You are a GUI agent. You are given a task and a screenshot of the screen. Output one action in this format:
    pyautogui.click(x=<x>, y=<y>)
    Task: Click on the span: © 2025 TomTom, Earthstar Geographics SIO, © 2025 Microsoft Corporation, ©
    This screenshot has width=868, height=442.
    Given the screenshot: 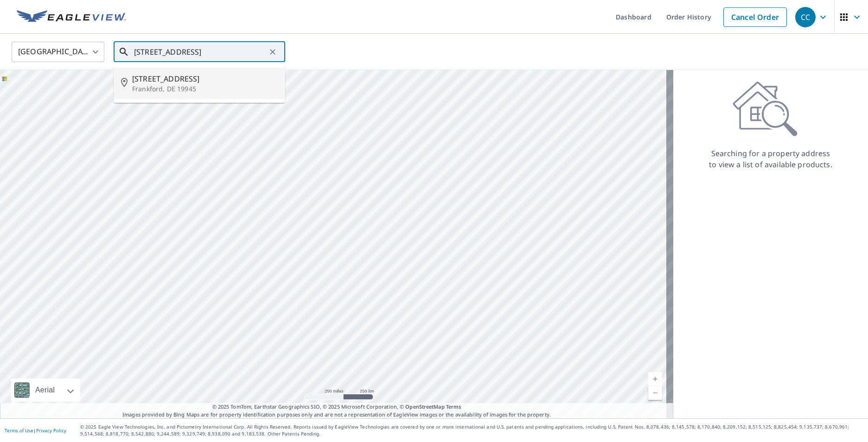 What is the action you would take?
    pyautogui.click(x=336, y=407)
    